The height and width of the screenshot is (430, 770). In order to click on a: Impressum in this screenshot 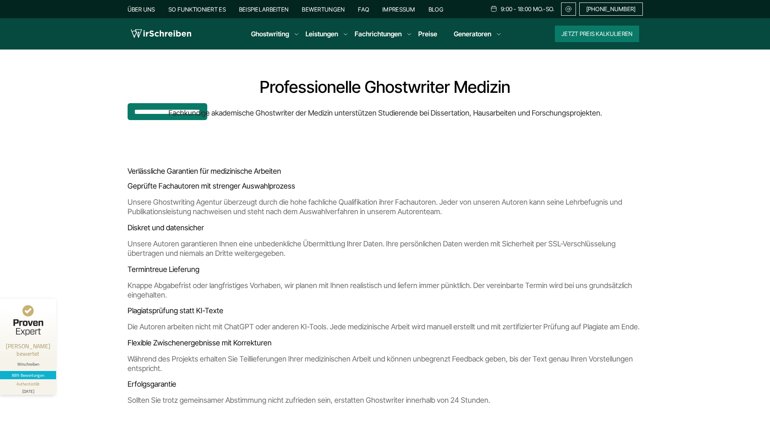, I will do `click(399, 9)`.